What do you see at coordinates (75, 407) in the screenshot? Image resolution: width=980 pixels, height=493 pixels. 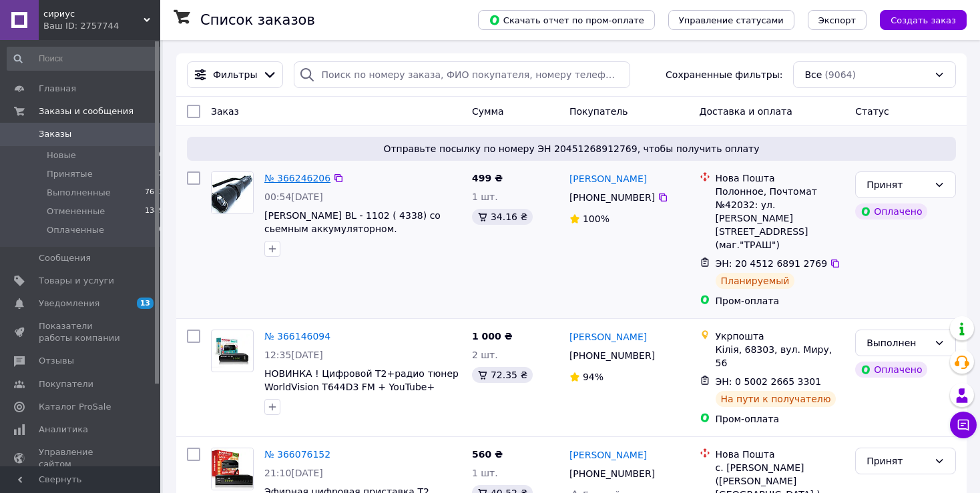 I see `span: Каталог ProSale` at bounding box center [75, 407].